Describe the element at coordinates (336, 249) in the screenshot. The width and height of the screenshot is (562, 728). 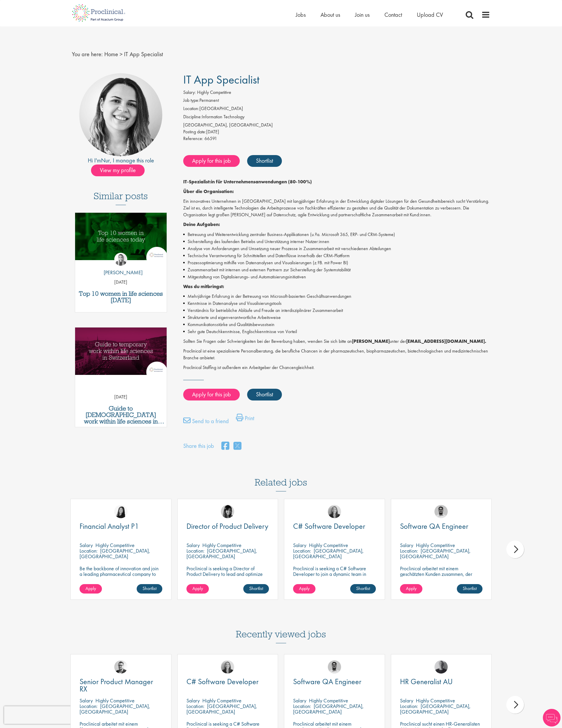
I see `li: Analyse von Anforderungen und Umsetzung neuer Prozesse in Zusammenarbeit mit verschiedenen Abteil...` at that location.